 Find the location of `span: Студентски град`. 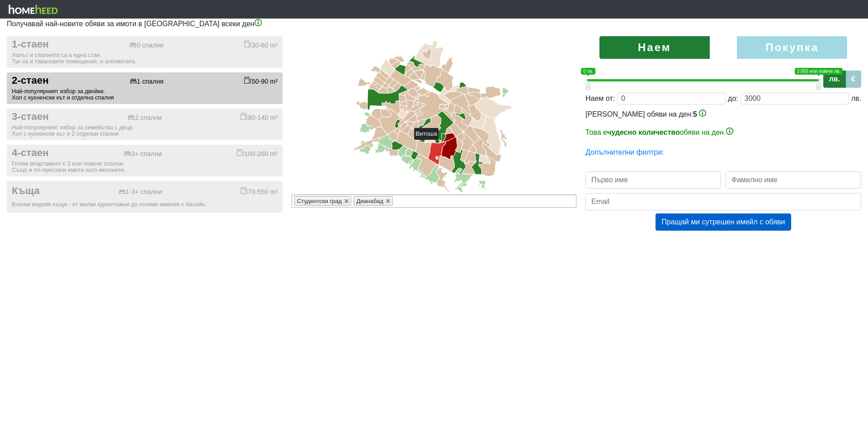

span: Студентски град is located at coordinates (319, 201).